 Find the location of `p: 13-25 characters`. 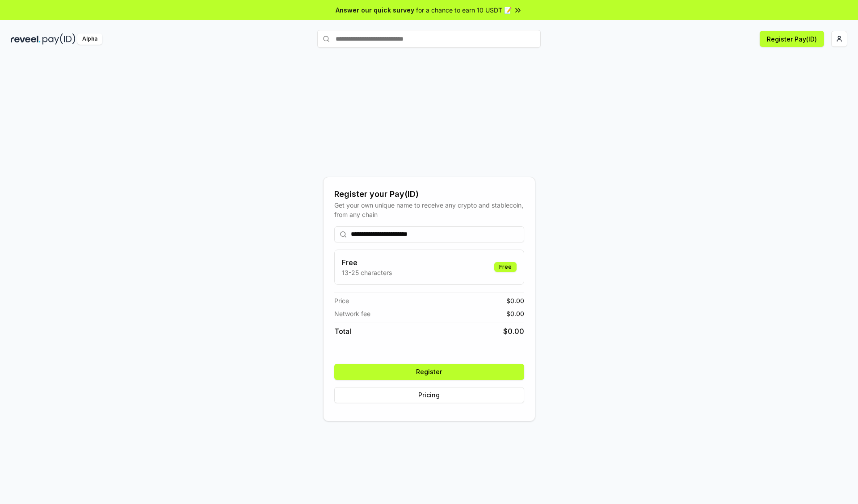

p: 13-25 characters is located at coordinates (367, 272).